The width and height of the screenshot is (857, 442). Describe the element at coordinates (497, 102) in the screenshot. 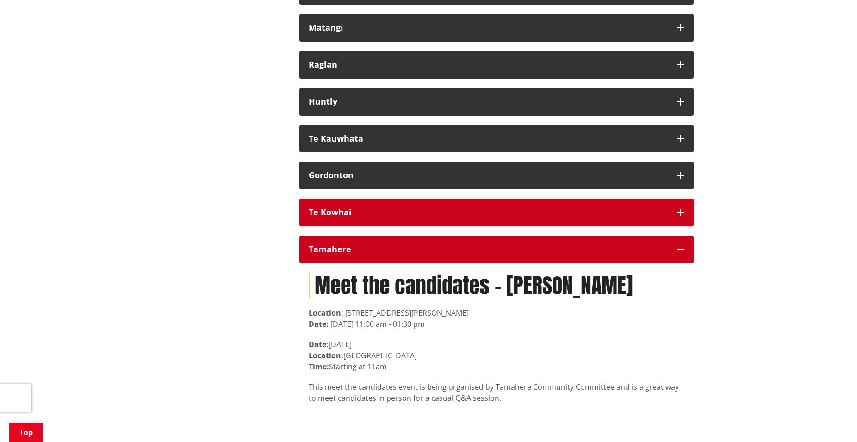

I see `button: Huntly` at that location.